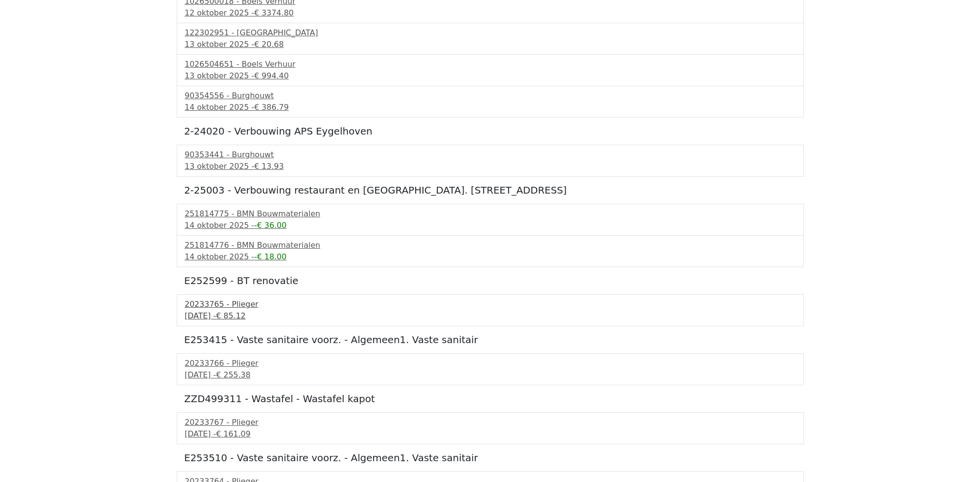  What do you see at coordinates (233, 374) in the screenshot?
I see `span: € 255.38` at bounding box center [233, 374].